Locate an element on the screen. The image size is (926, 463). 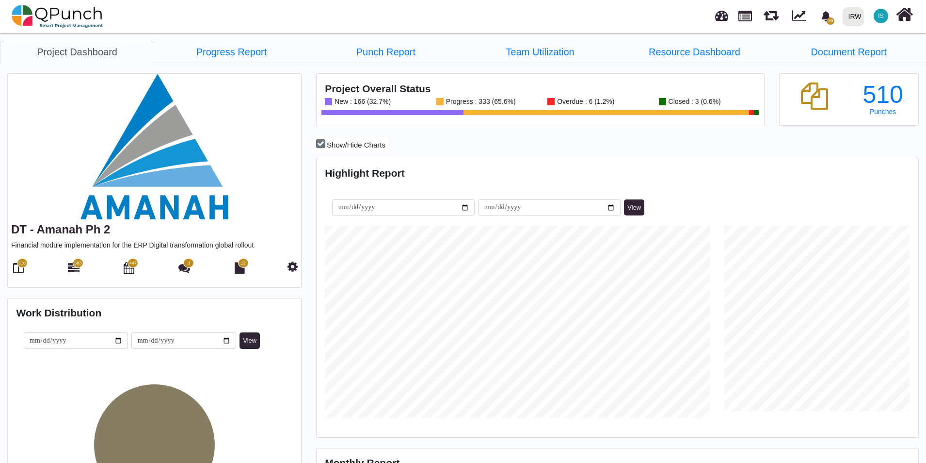
i: Punch Discussion is located at coordinates (184, 268).